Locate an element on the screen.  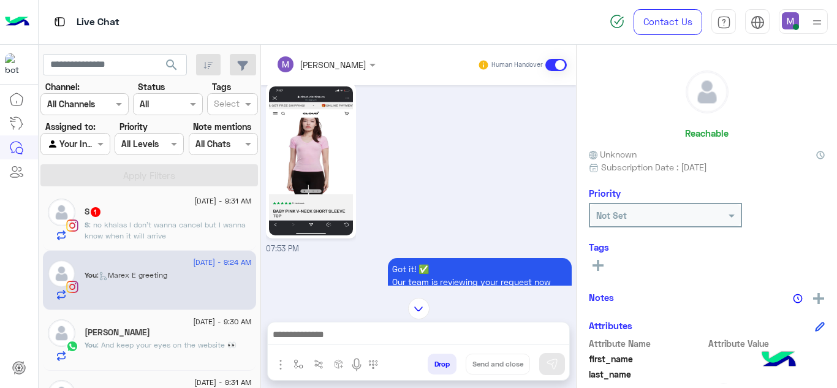
p: Live Chat is located at coordinates (98, 22).